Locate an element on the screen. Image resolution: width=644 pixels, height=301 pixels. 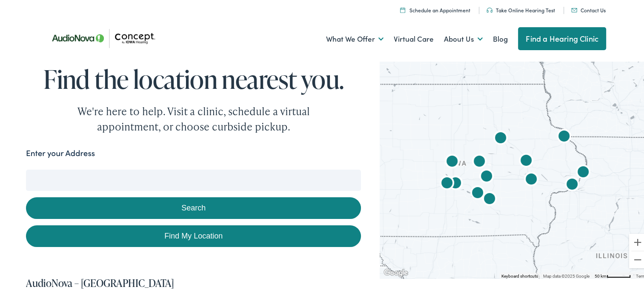
label: Enter your Address is located at coordinates (60, 152).